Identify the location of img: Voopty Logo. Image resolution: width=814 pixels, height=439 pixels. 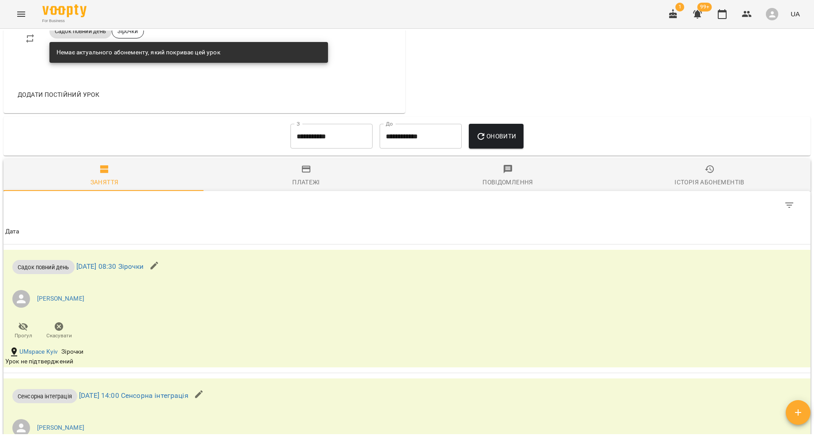
(64, 11).